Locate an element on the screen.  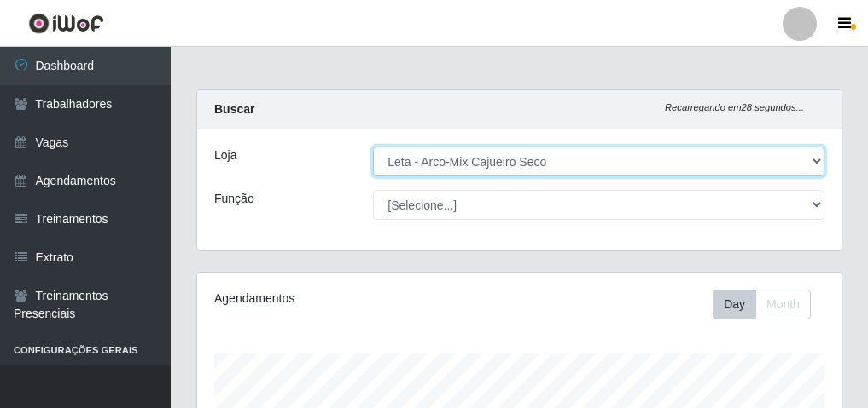
div: First group is located at coordinates (761, 304).